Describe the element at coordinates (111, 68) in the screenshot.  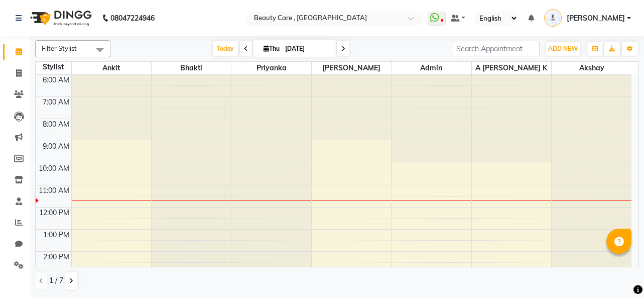
I see `span: Ankit` at that location.